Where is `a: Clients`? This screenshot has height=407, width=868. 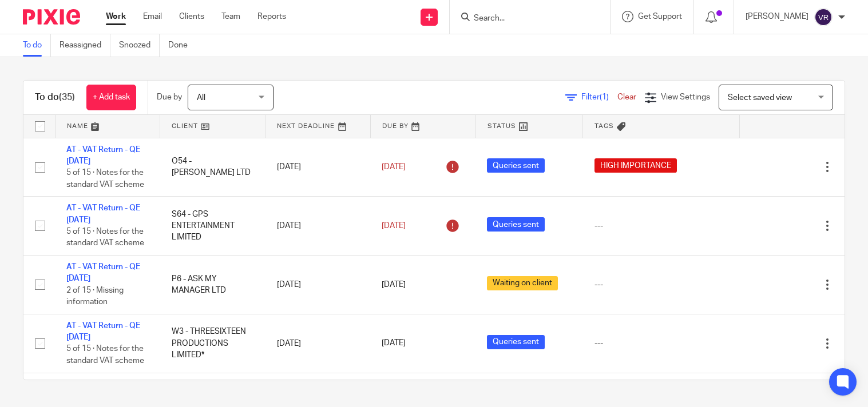 a: Clients is located at coordinates (192, 17).